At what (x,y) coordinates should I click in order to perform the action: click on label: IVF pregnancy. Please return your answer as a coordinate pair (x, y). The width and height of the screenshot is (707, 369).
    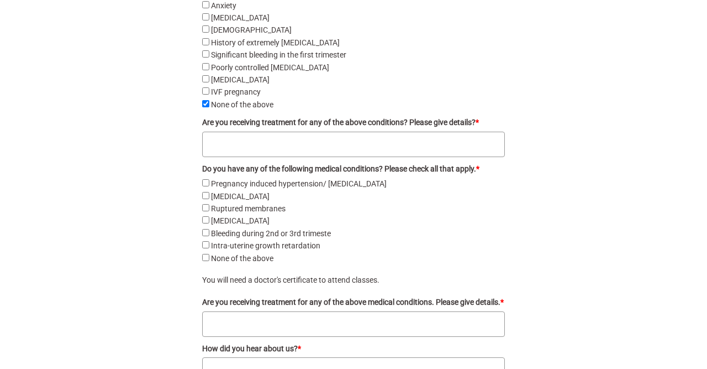
    Looking at the image, I should click on (236, 92).